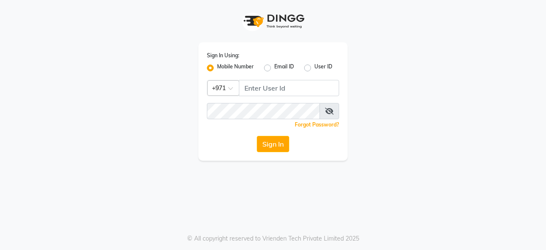 This screenshot has width=546, height=250. Describe the element at coordinates (284, 68) in the screenshot. I see `label: Email ID` at that location.